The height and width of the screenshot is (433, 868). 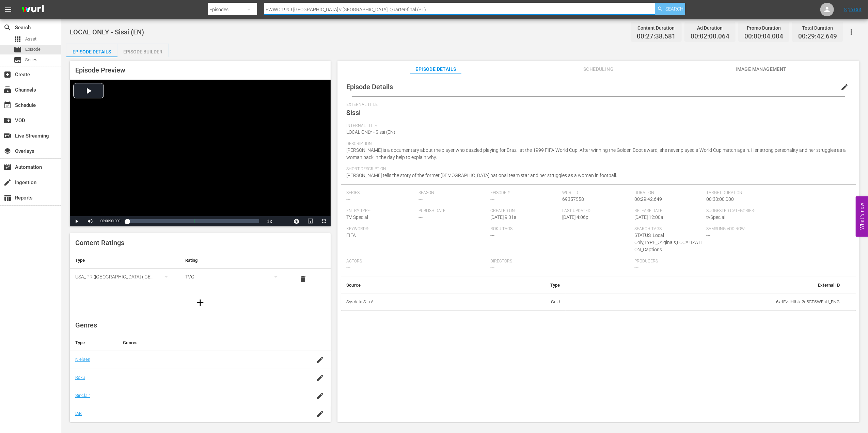 What do you see at coordinates (7, 167) in the screenshot?
I see `span: Automation` at bounding box center [7, 167].